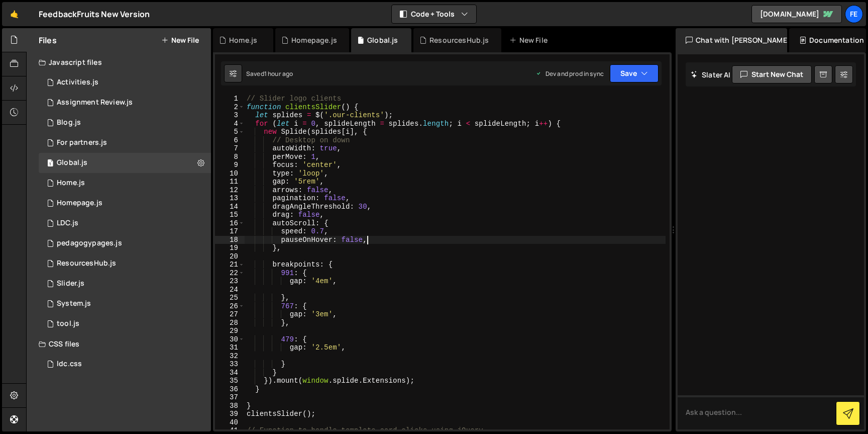  I want to click on div: 25, so click(230, 297).